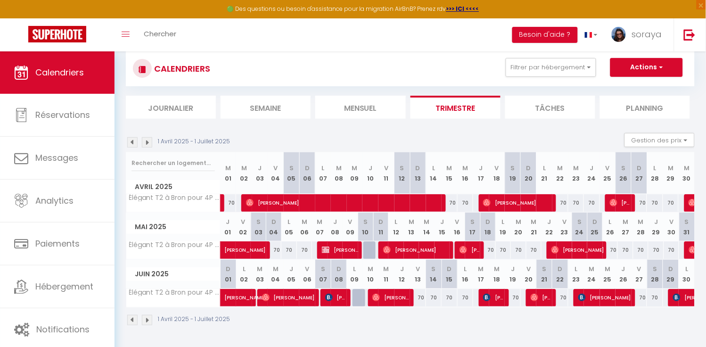  Describe the element at coordinates (381, 227) in the screenshot. I see `th: 11` at that location.